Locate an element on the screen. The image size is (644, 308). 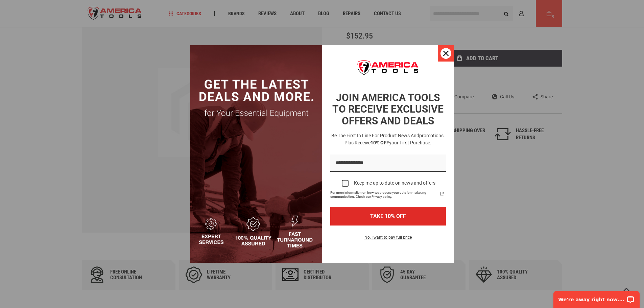
strong: 10% OFF is located at coordinates (380, 142).